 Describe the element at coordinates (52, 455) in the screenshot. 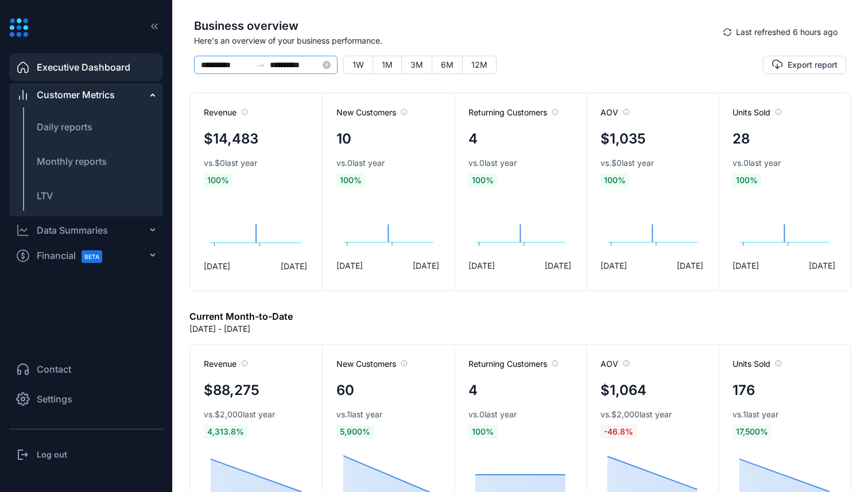

I see `h3: Log out` at that location.